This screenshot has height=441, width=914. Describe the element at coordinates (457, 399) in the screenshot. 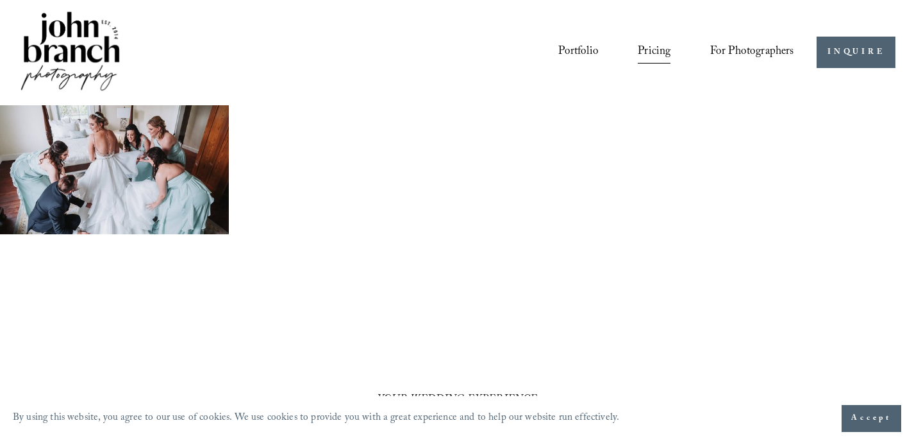

I see `em: YOUR WEDDING EXPERIENCE` at that location.